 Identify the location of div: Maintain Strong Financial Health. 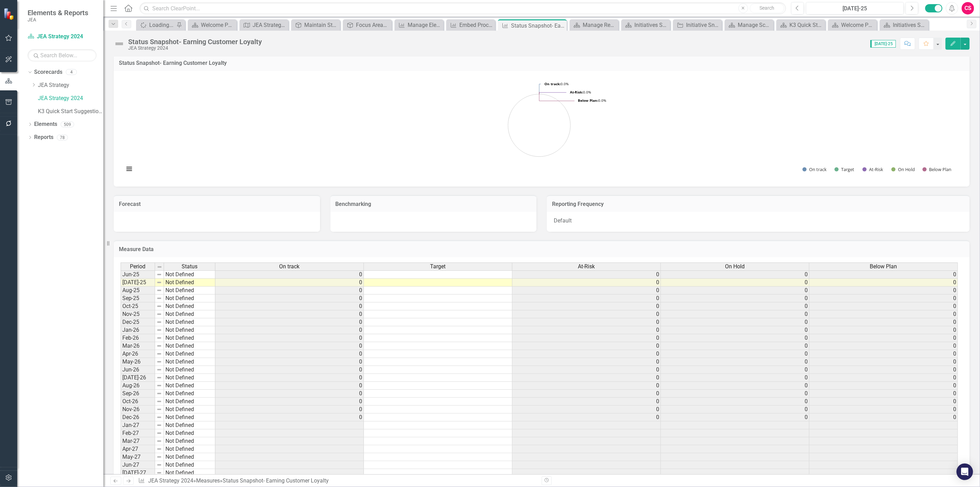
(321, 25).